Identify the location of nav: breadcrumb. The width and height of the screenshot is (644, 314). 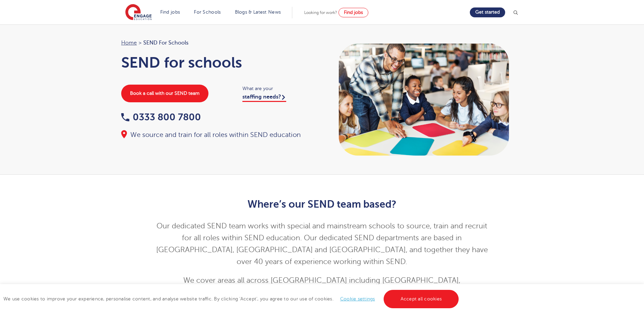
(218, 43).